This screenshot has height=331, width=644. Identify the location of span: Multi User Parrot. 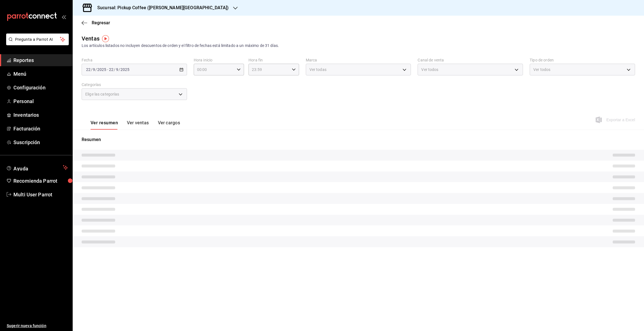
(40, 195).